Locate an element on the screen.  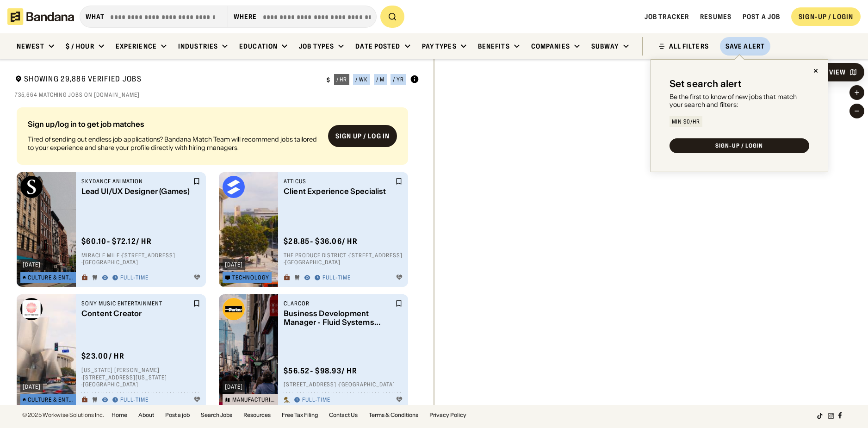
div: Sign up/log in to get job matches is located at coordinates (174, 127).